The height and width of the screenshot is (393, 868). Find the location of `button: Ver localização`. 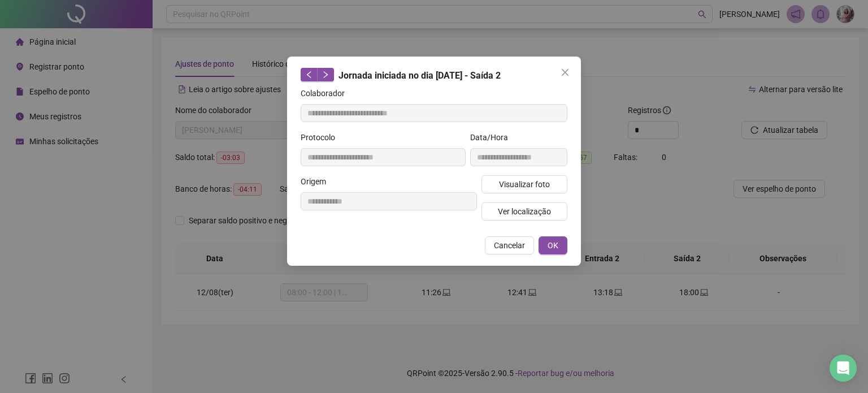

button: Ver localização is located at coordinates (525, 211).